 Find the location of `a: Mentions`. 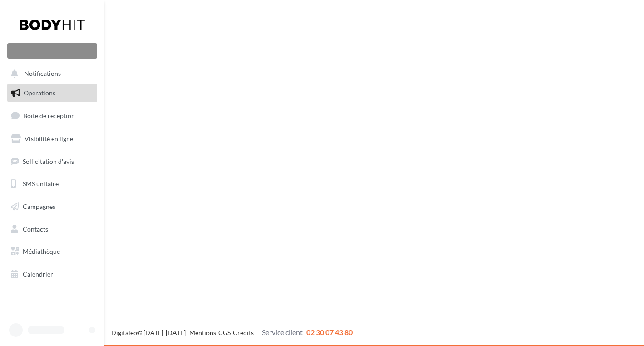

a: Mentions is located at coordinates (202, 332).